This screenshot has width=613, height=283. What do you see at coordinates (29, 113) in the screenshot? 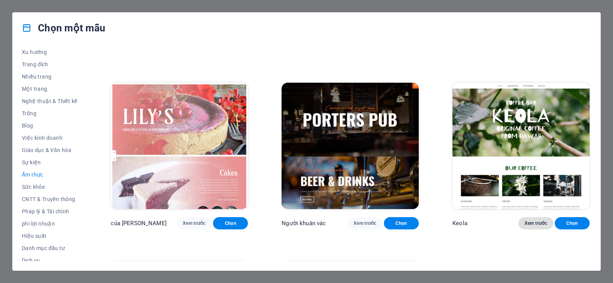
I see `font: Trống` at bounding box center [29, 113].